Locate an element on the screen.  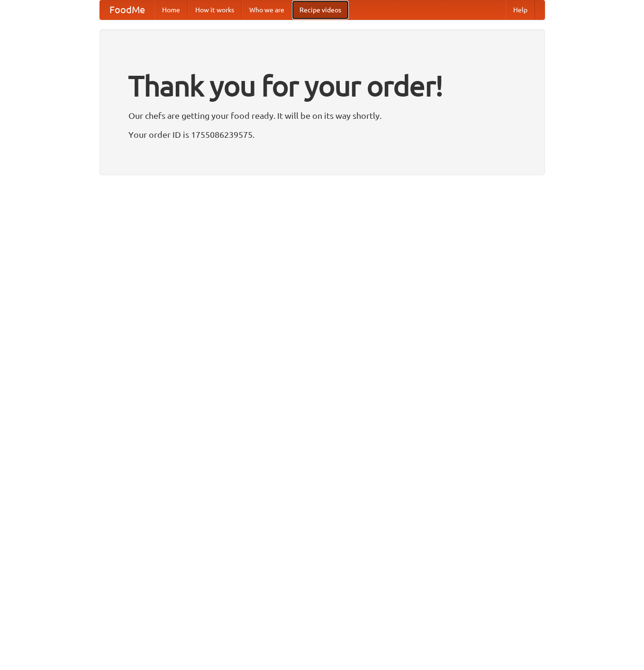
p: Our chefs are getting your food ready. It will be on its way shortly. is located at coordinates (322, 115).